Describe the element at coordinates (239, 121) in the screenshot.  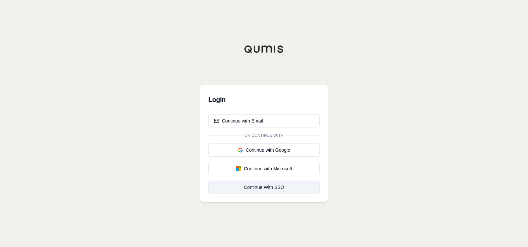
I see `div: Continue with Email` at that location.